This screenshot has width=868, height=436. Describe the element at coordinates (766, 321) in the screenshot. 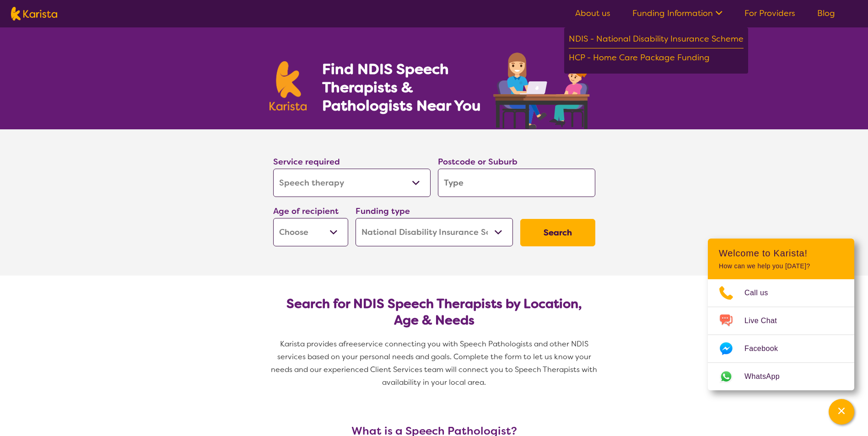

I see `span: Live Chat` at that location.